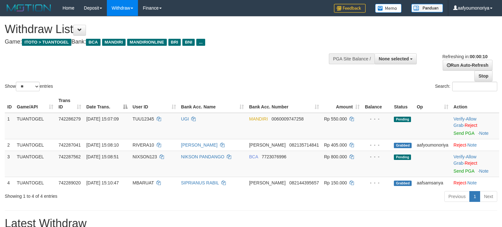 Image resolution: width=502 pixels, height=227 pixels. I want to click on div: PGA Site Balance /, so click(352, 59).